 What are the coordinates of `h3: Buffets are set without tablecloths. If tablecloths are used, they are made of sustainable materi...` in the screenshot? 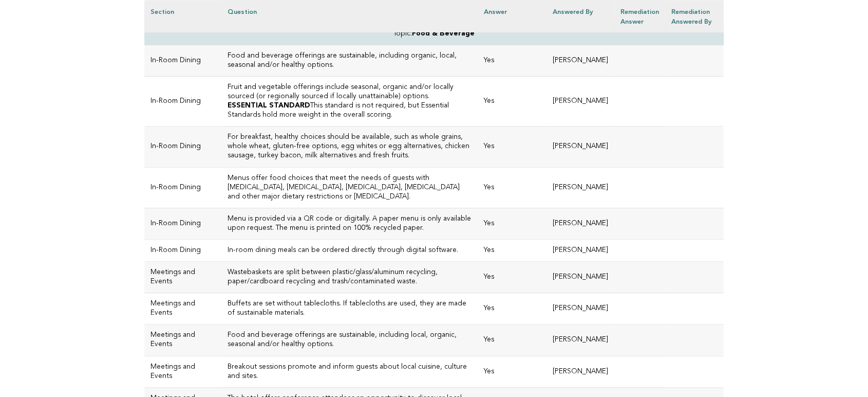 It's located at (349, 308).